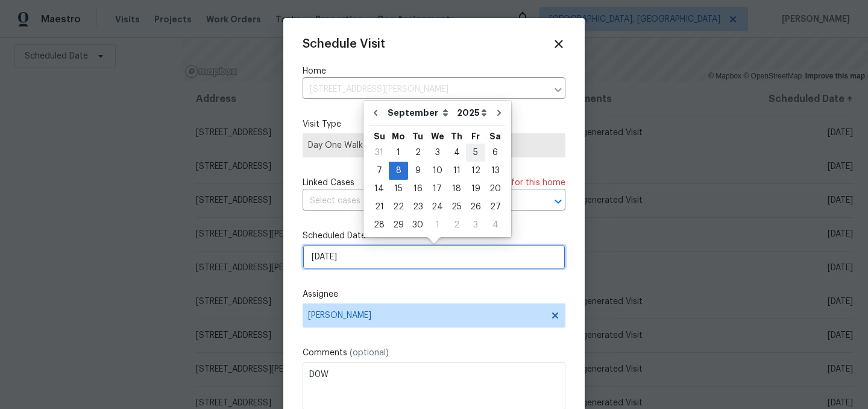  I want to click on abbr: Wednesday, so click(438, 136).